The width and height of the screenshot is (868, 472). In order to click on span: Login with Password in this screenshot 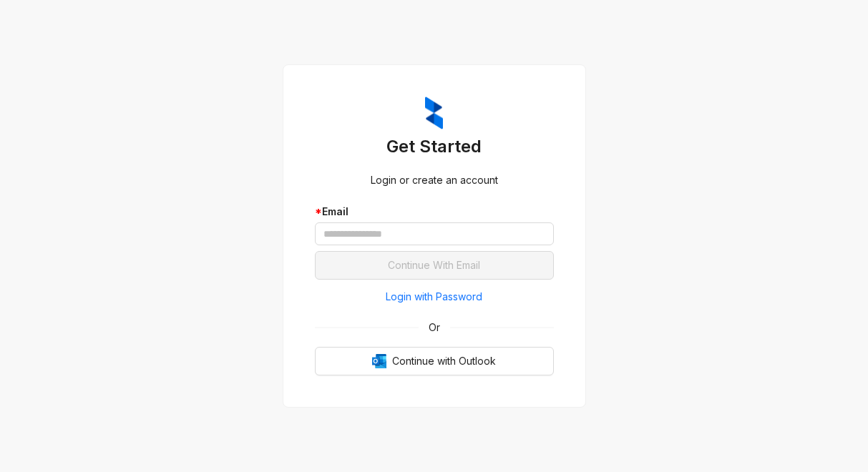, I will do `click(434, 297)`.